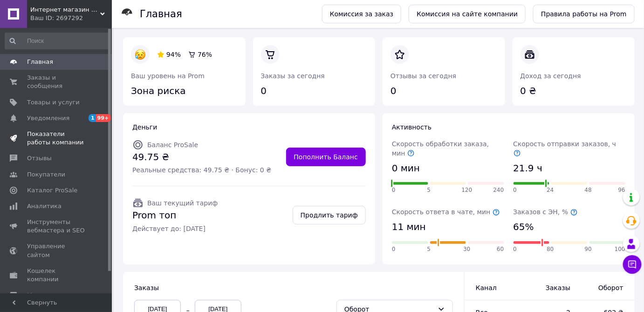 This screenshot has height=312, width=644. Describe the element at coordinates (486, 288) in the screenshot. I see `span: Канал` at that location.